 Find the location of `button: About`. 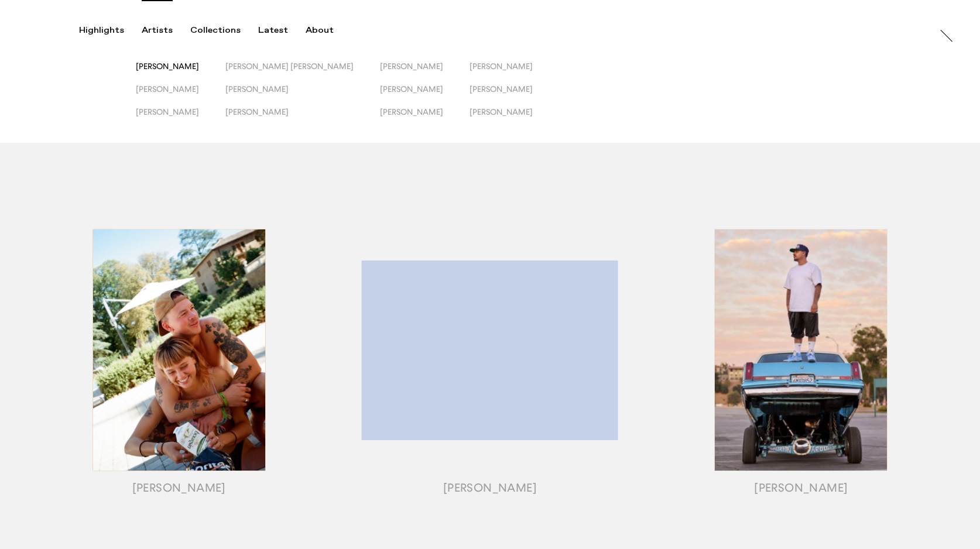

button: About is located at coordinates (329, 30).